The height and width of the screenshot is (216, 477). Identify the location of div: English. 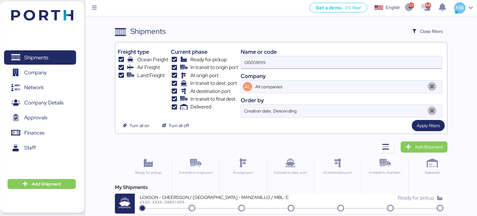
(393, 7).